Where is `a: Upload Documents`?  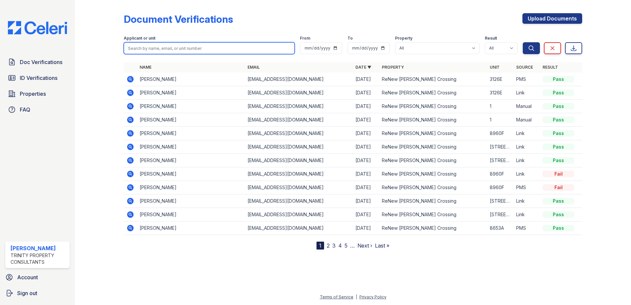 a: Upload Documents is located at coordinates (553, 18).